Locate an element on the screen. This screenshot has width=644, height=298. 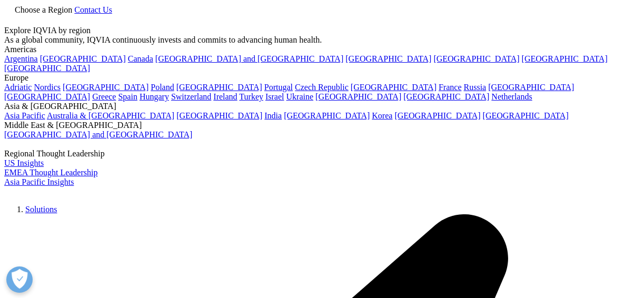
a: Korea is located at coordinates (382, 115).